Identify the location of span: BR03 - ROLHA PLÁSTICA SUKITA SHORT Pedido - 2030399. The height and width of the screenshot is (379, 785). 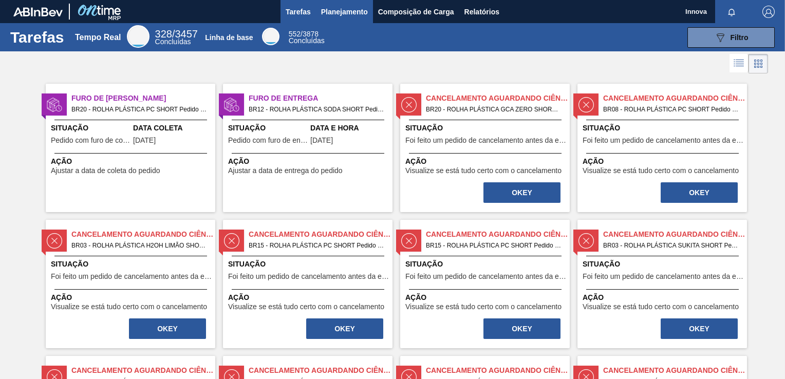
(671, 246).